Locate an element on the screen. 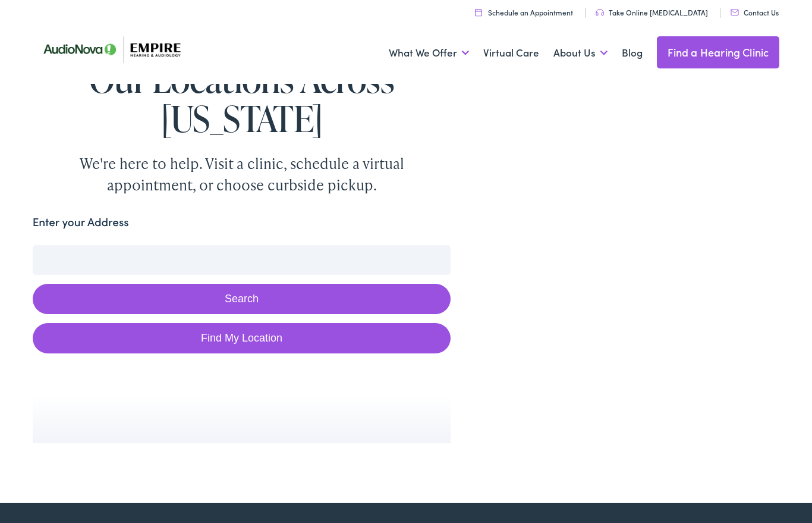 This screenshot has width=812, height=523. a: About Us is located at coordinates (580, 53).